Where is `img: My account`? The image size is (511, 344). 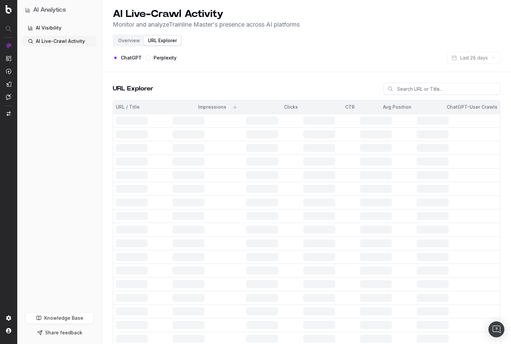
img: My account is located at coordinates (9, 330).